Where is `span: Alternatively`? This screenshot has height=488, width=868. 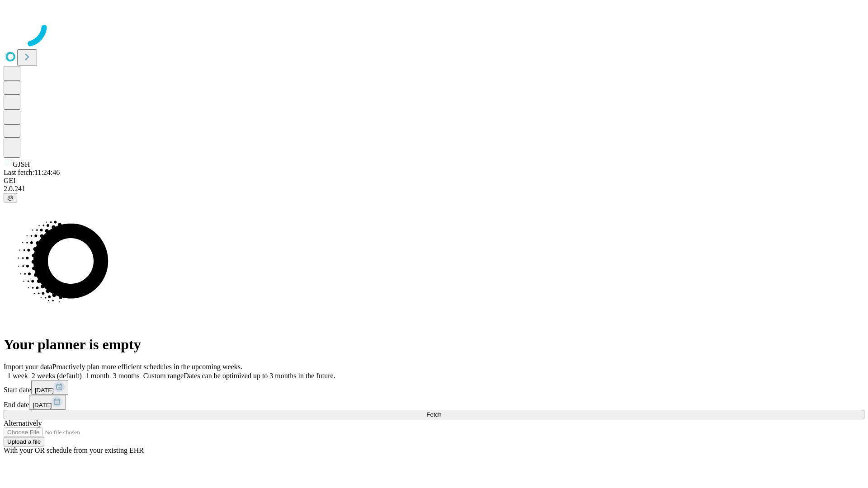 span: Alternatively is located at coordinates (22, 423).